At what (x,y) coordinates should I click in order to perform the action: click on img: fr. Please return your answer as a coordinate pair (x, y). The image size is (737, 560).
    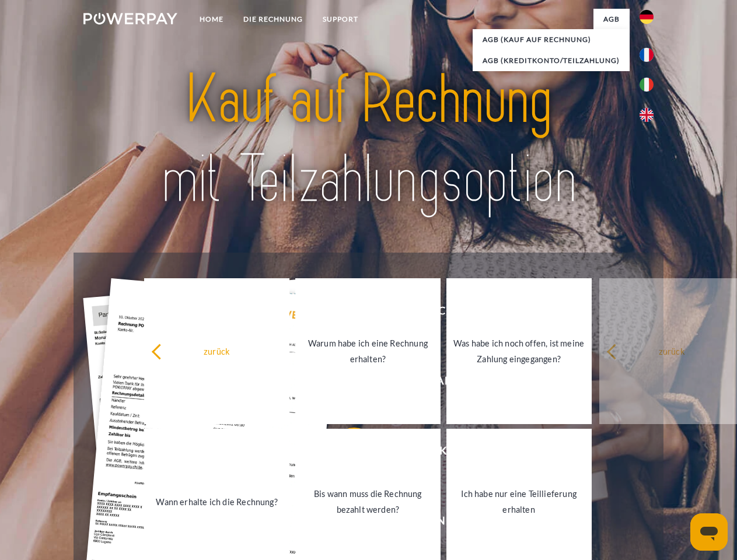
    Looking at the image, I should click on (647, 55).